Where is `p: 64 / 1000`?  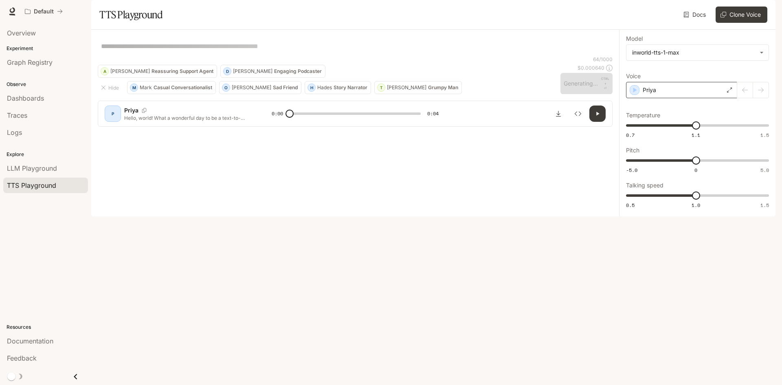 p: 64 / 1000 is located at coordinates (603, 59).